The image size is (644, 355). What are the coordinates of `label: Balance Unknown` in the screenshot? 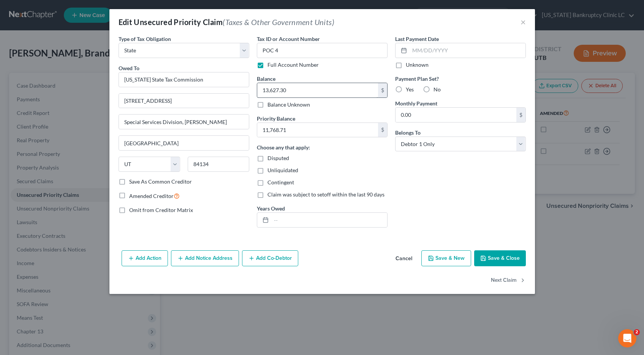 It's located at (289, 105).